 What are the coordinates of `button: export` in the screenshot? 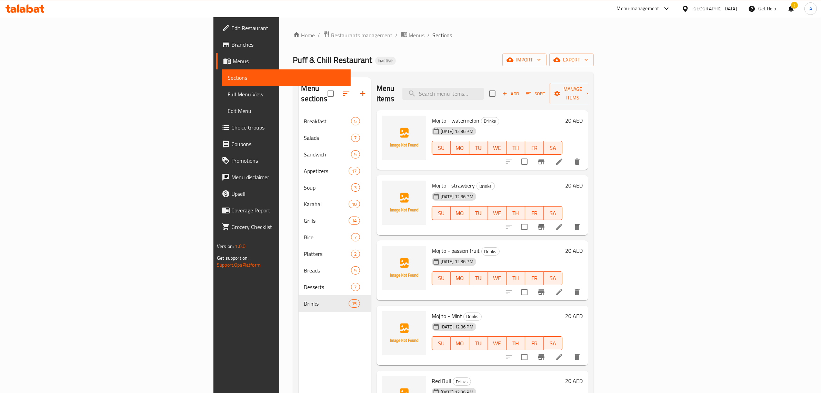 It's located at (572, 60).